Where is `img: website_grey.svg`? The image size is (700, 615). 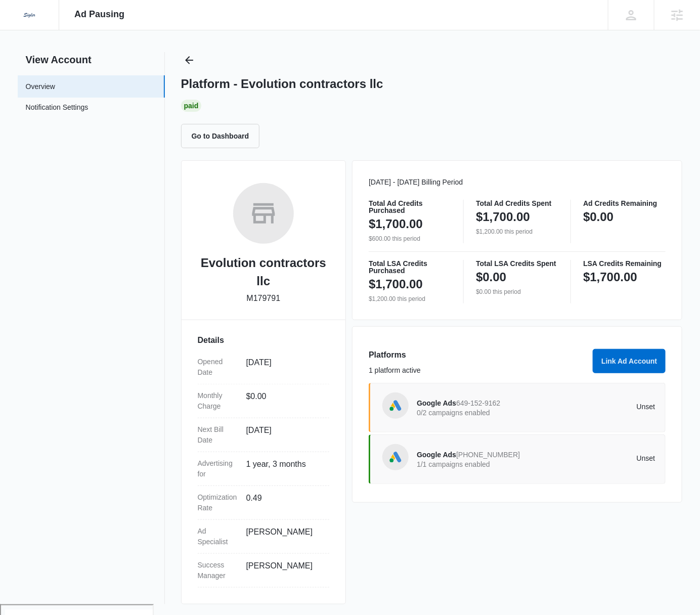
img: website_grey.svg is located at coordinates (20, 30).